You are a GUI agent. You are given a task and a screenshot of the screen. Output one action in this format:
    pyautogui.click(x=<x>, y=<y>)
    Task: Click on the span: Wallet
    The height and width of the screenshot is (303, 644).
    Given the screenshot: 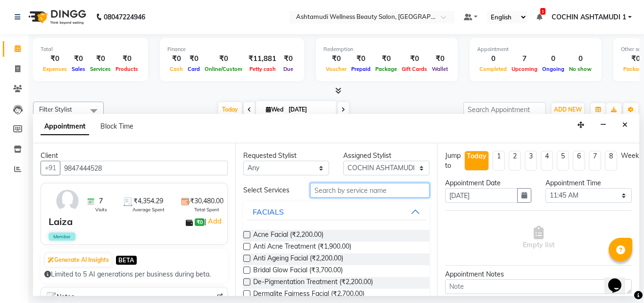 What is the action you would take?
    pyautogui.click(x=440, y=69)
    